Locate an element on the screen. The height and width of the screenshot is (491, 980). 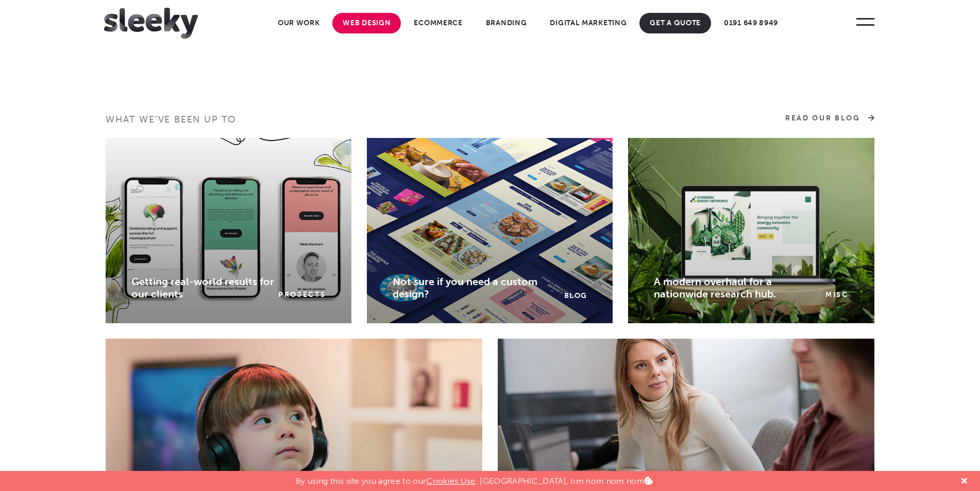
a: Web Design is located at coordinates (366, 23).